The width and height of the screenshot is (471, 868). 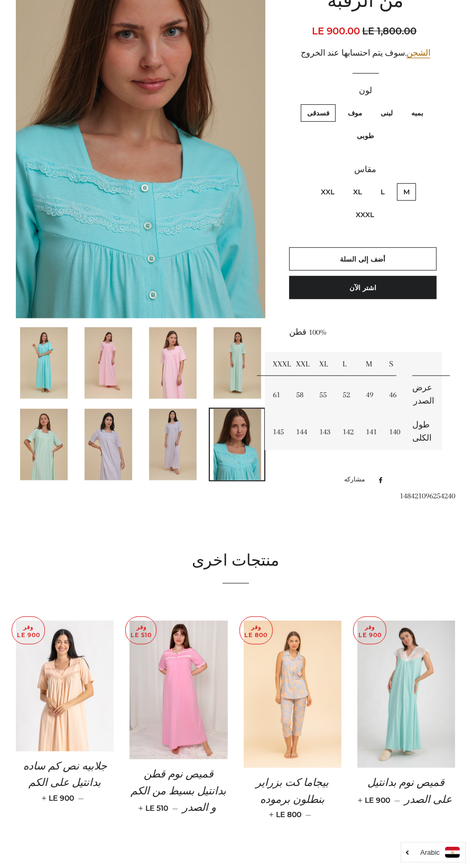 I want to click on div: 100% قطن, so click(x=366, y=395).